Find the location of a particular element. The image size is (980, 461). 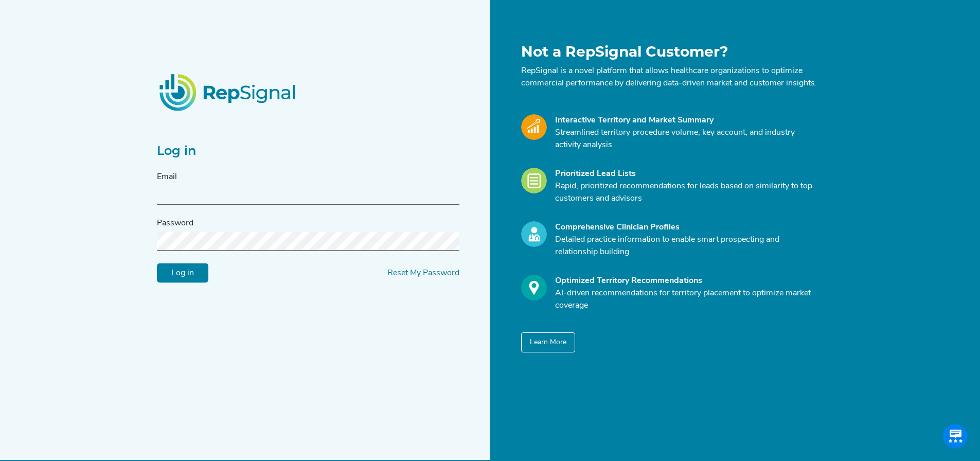

img: Optimize_Icon.261f85db.svg is located at coordinates (534, 287).